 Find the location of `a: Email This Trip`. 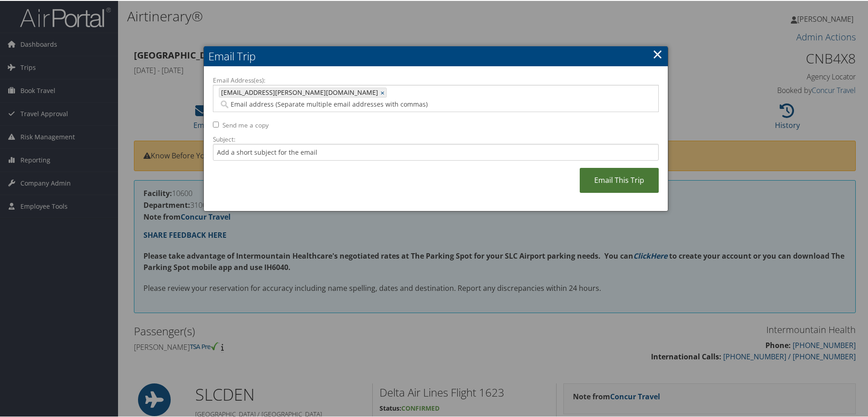

a: Email This Trip is located at coordinates (619, 180).